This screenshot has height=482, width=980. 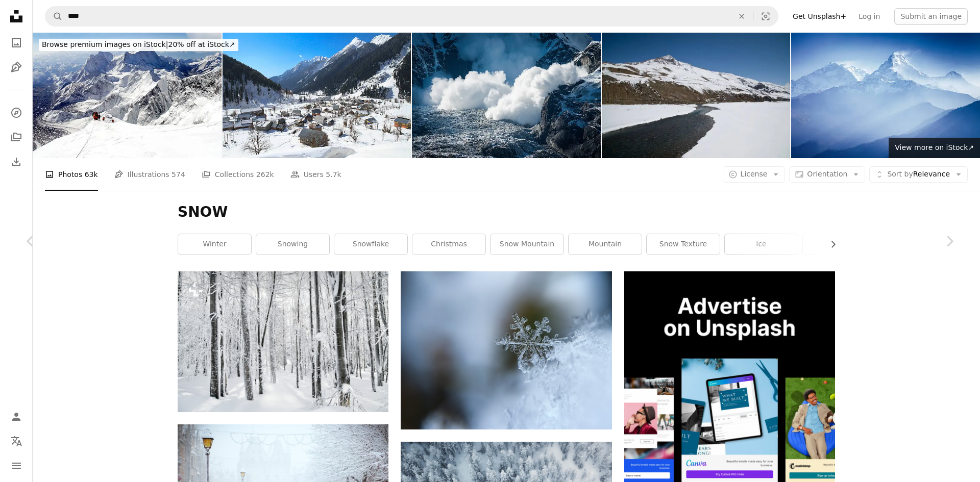 I want to click on button: Language, so click(x=16, y=442).